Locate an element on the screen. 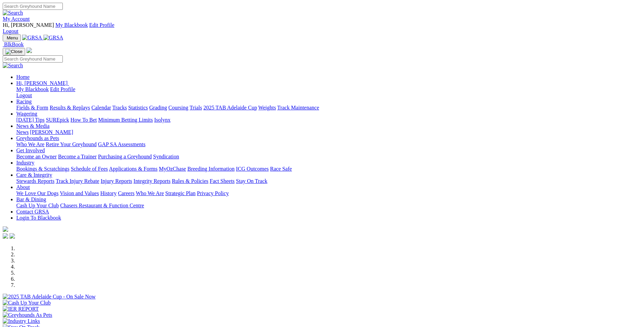  a: Become an Owner is located at coordinates (36, 156).